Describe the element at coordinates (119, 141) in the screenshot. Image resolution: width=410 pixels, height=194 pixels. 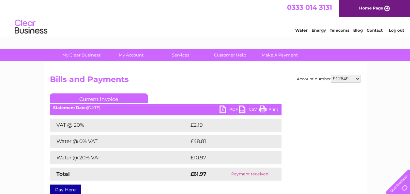
I see `td: Water @ 0% VAT` at that location.